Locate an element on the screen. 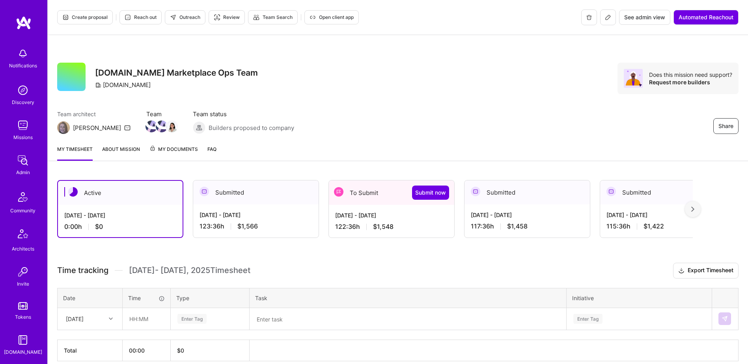  div: Initiative is located at coordinates (639, 298).